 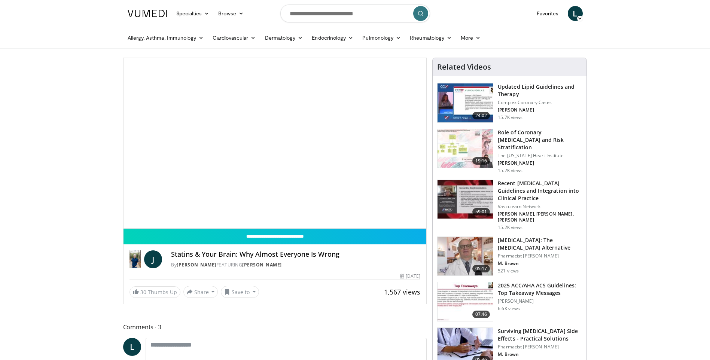 I want to click on img: Dr. Jordan Rennicke, so click(x=136, y=259).